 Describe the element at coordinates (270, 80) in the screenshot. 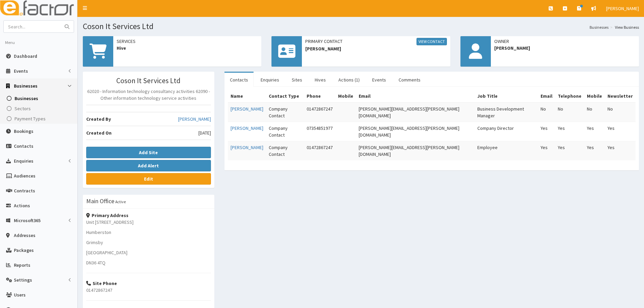

I see `a: Enquiries` at that location.